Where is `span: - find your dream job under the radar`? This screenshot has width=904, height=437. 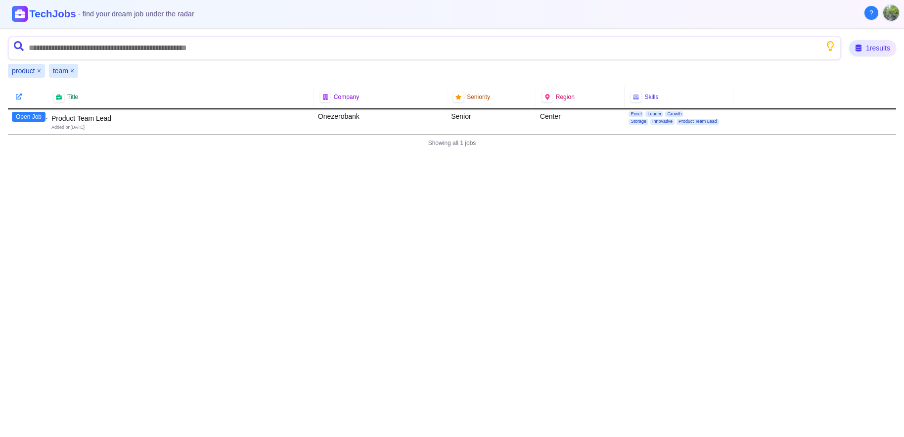
span: - find your dream job under the radar is located at coordinates (136, 14).